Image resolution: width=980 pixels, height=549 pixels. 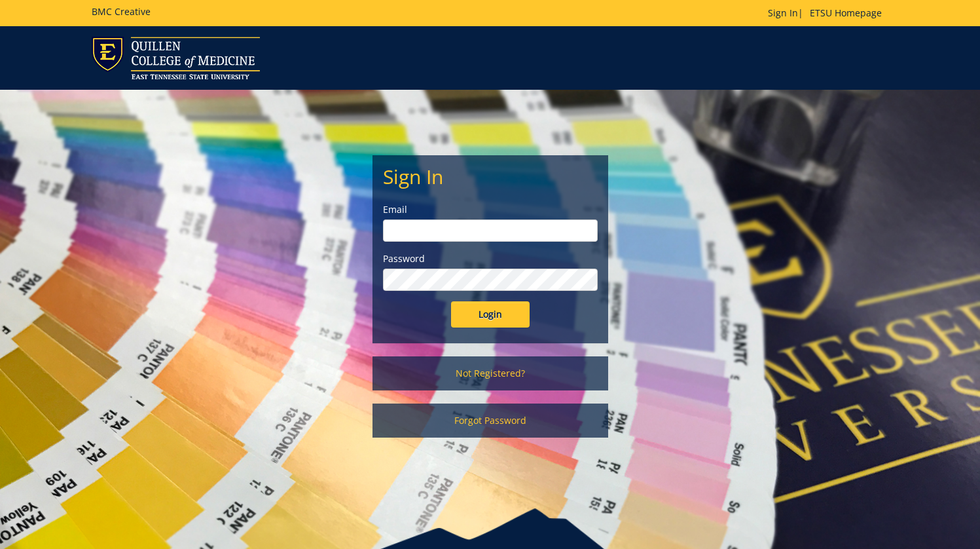 I want to click on label: Password, so click(x=491, y=259).